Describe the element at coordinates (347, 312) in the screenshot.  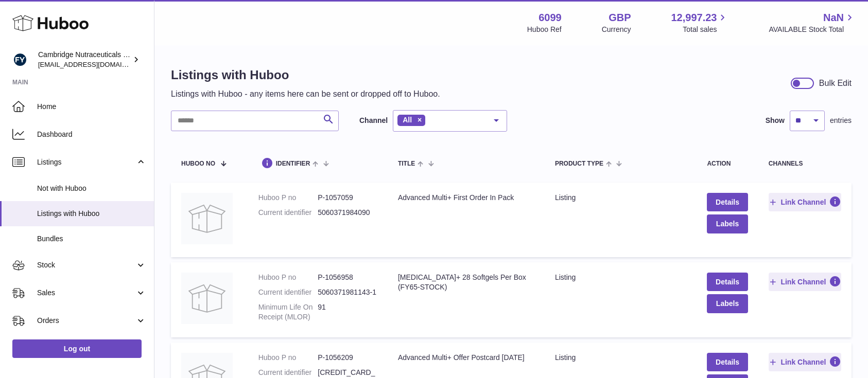
I see `dd: 91` at that location.